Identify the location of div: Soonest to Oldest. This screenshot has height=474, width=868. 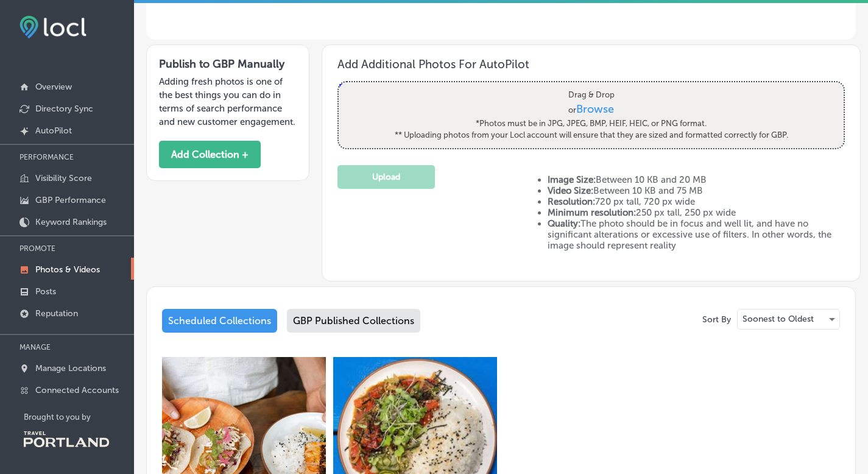
(788, 319).